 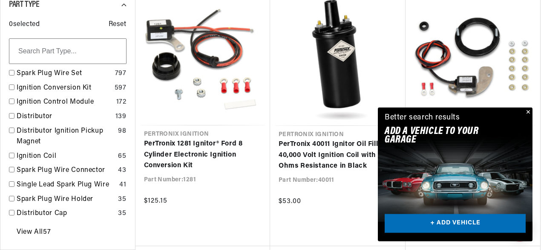 I want to click on a: Single Lead Spark Plug Wire, so click(x=66, y=185).